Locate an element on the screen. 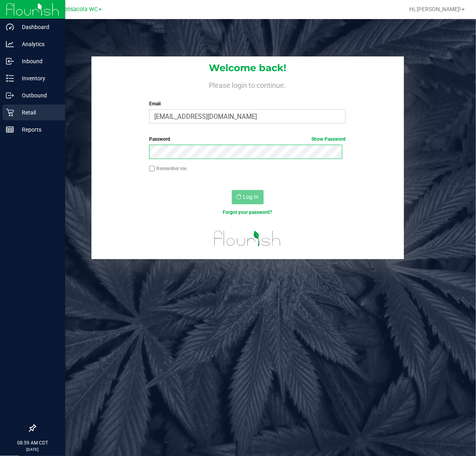 This screenshot has height=456, width=476. button: Log In is located at coordinates (247, 197).